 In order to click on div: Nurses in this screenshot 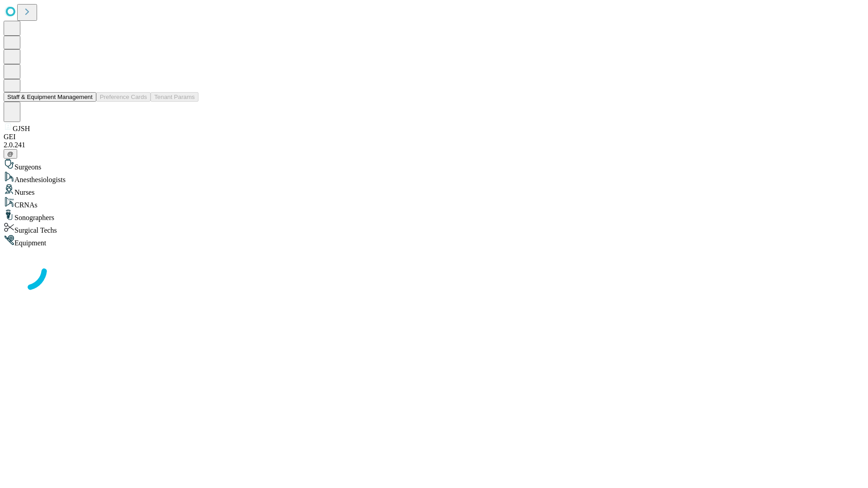, I will do `click(434, 190)`.